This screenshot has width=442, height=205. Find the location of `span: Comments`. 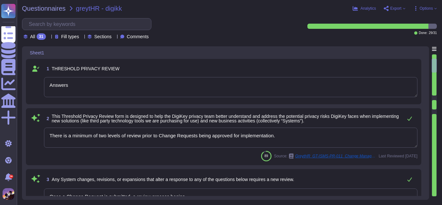

span: Comments is located at coordinates (138, 37).